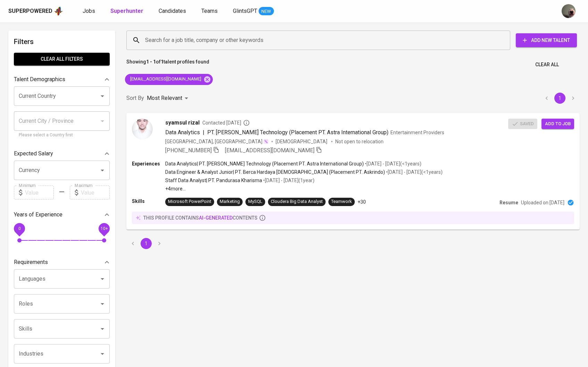 The image size is (588, 367). Describe the element at coordinates (167, 64) in the screenshot. I see `p: Showing of talent profiles found` at that location.